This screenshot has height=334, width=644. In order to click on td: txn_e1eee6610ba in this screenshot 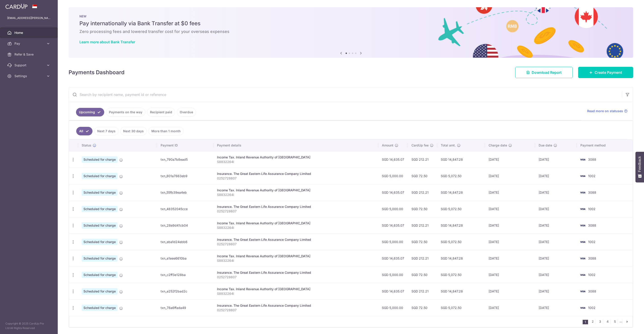, I will do `click(185, 258)`.